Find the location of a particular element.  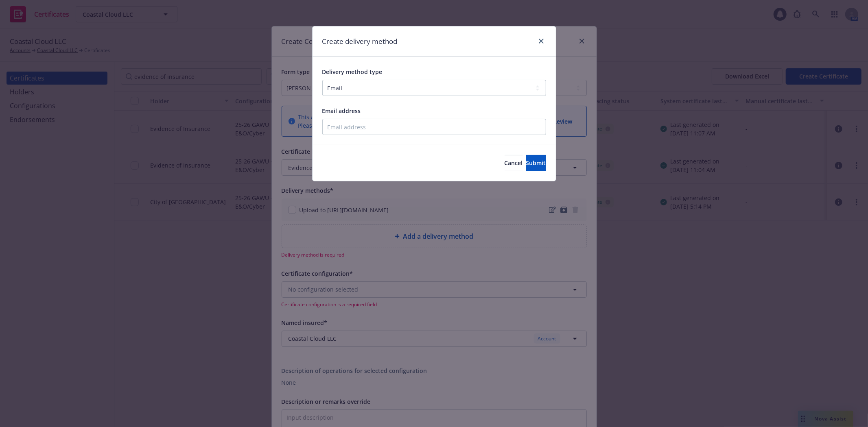

a: close is located at coordinates (542, 41).